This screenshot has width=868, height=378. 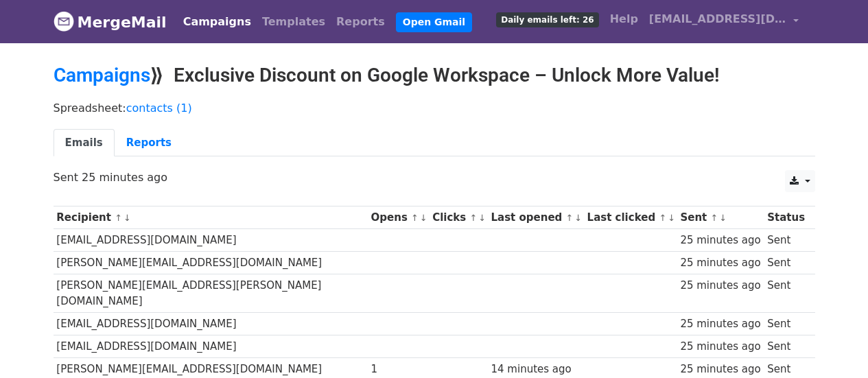 I want to click on th: Recipient, so click(x=210, y=218).